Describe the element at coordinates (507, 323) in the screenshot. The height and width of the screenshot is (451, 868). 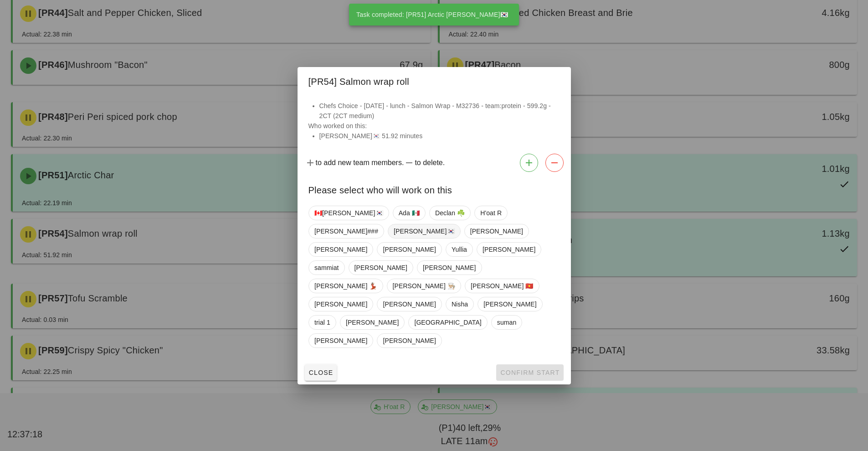
I see `span: suman` at that location.